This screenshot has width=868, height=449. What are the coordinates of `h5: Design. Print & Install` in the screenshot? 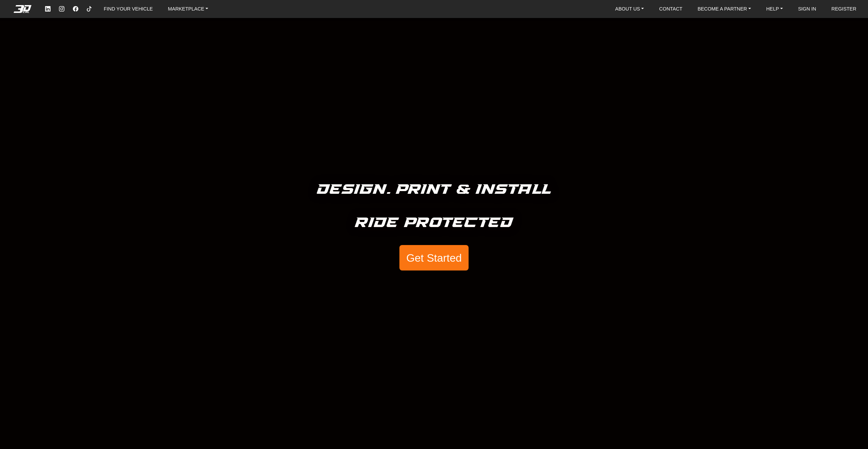 It's located at (434, 190).